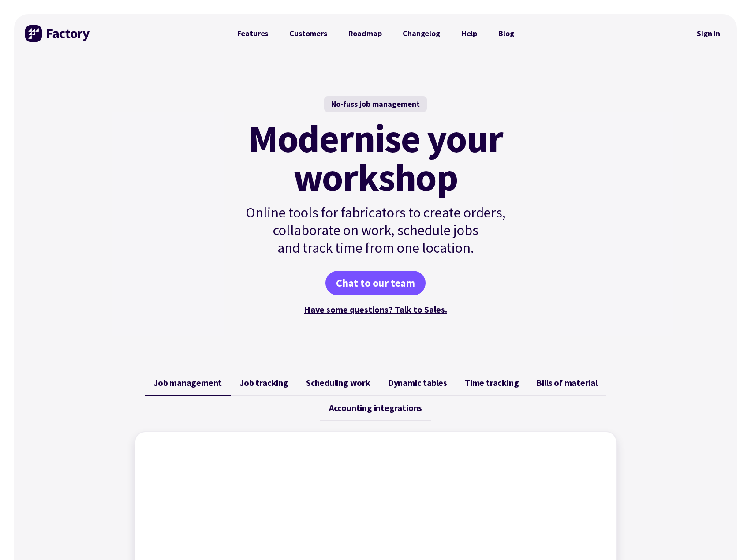 The image size is (751, 560). I want to click on mark: Modernise your workshop, so click(375, 158).